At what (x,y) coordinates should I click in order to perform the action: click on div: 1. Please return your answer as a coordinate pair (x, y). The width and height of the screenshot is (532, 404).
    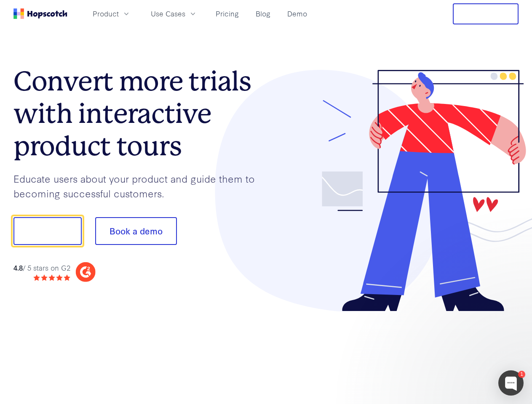
    Looking at the image, I should click on (521, 374).